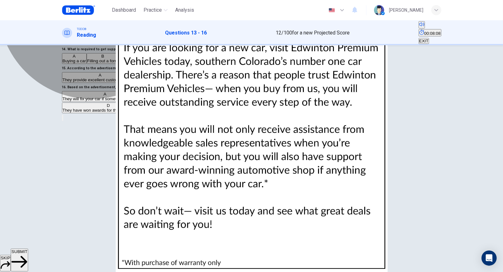 Image resolution: width=503 pixels, height=272 pixels. Describe the element at coordinates (332, 10) in the screenshot. I see `img: en` at that location.